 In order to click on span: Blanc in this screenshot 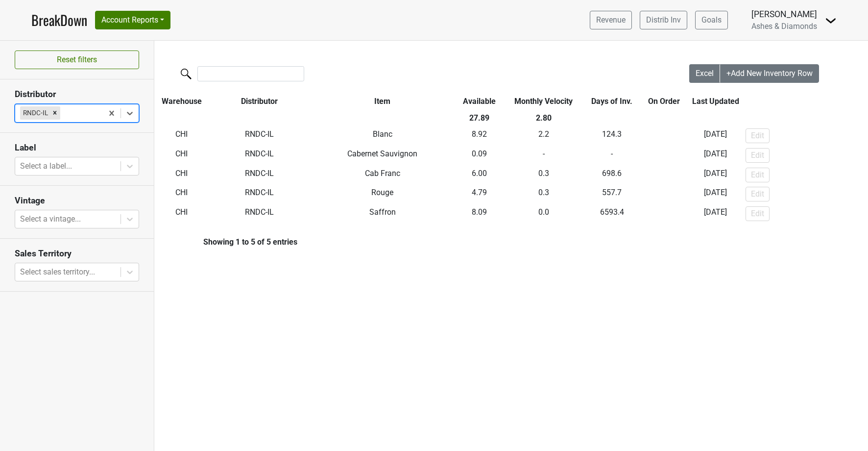, I will do `click(382, 134)`.